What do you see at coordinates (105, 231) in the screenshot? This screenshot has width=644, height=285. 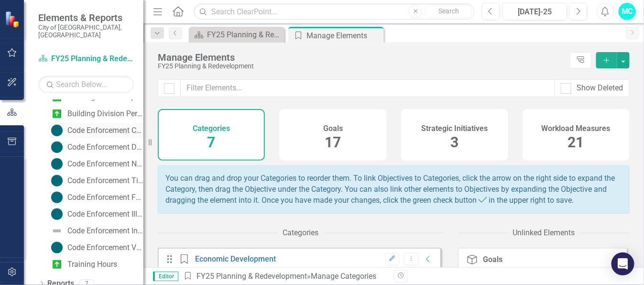 I see `div: Code Enforcement Inoperable Vehicles` at bounding box center [105, 231].